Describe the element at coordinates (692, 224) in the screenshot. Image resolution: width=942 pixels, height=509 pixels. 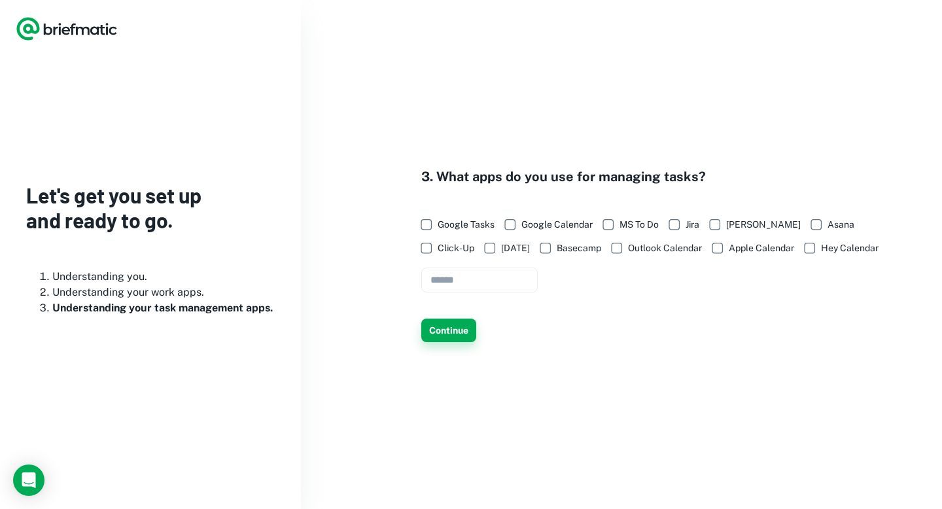
I see `span: Jira` at that location.